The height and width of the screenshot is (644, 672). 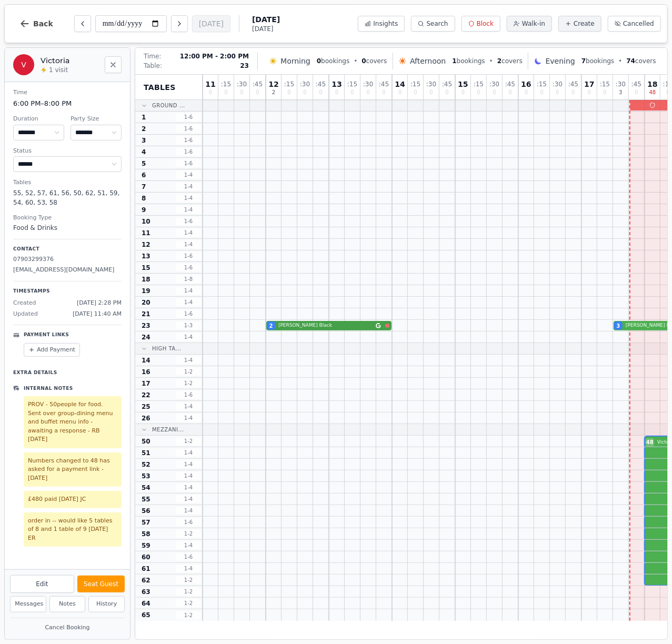 What do you see at coordinates (146, 418) in the screenshot?
I see `span: 26` at bounding box center [146, 418].